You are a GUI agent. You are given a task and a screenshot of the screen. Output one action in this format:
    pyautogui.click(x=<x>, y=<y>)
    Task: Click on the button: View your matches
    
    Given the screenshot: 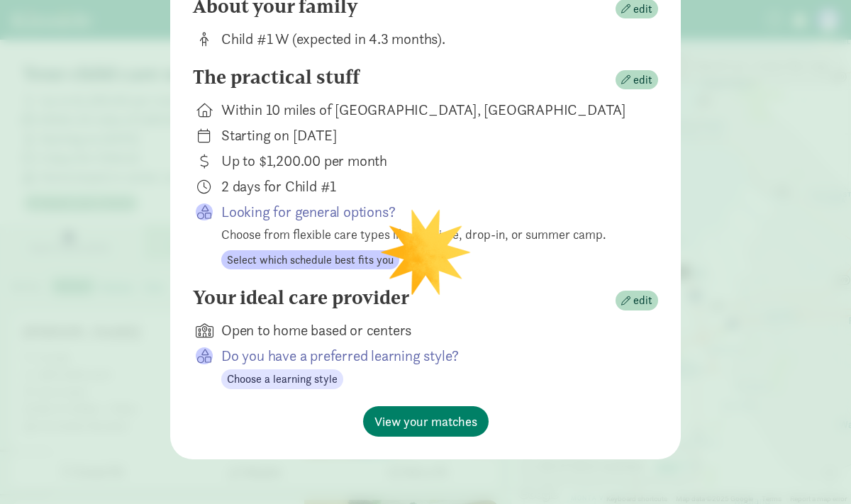 What is the action you would take?
    pyautogui.click(x=425, y=421)
    